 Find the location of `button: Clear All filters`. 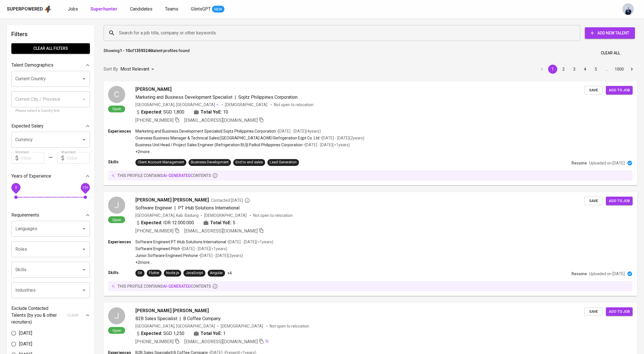

button: Clear All filters is located at coordinates (51, 49).